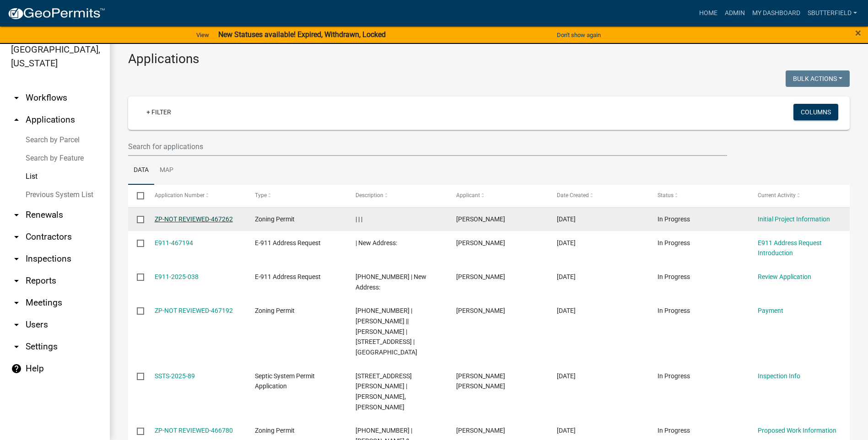 The width and height of the screenshot is (868, 440). Describe the element at coordinates (832, 13) in the screenshot. I see `a: Sbutterfield` at that location.